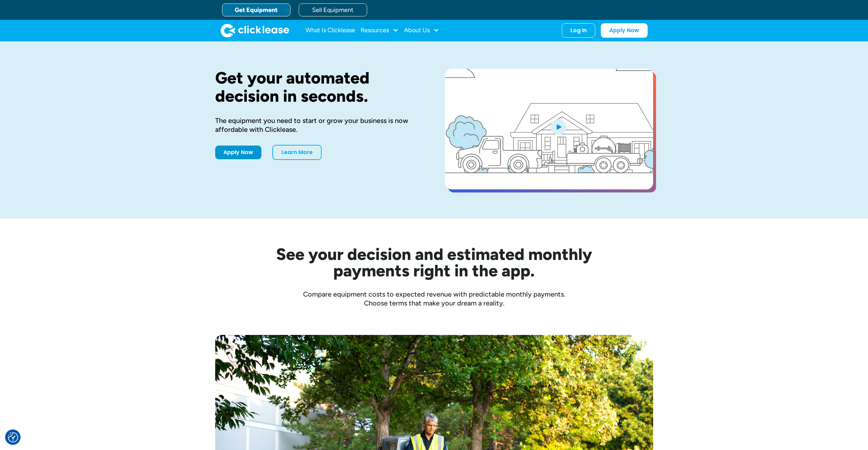 The width and height of the screenshot is (868, 450). Describe the element at coordinates (297, 152) in the screenshot. I see `a: Learn More` at that location.